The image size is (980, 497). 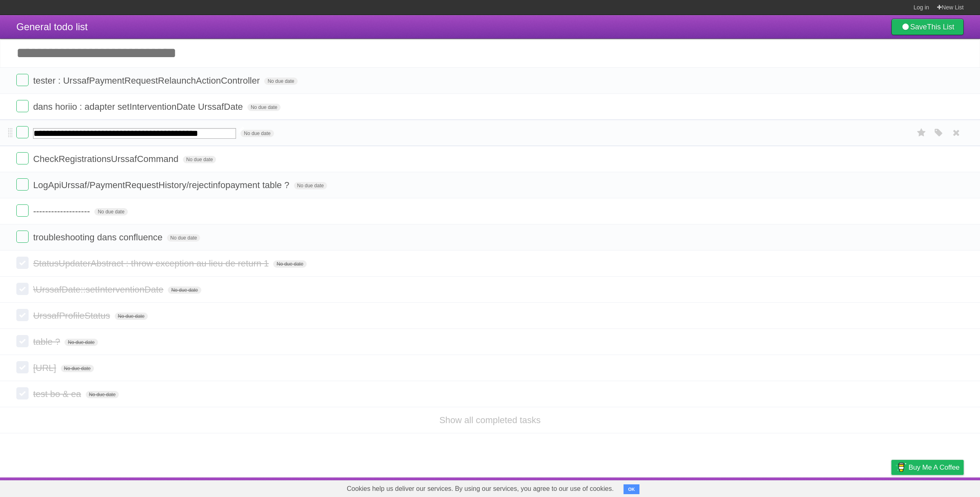 What do you see at coordinates (901, 467) in the screenshot?
I see `img: Buy me a coffee` at bounding box center [901, 467].